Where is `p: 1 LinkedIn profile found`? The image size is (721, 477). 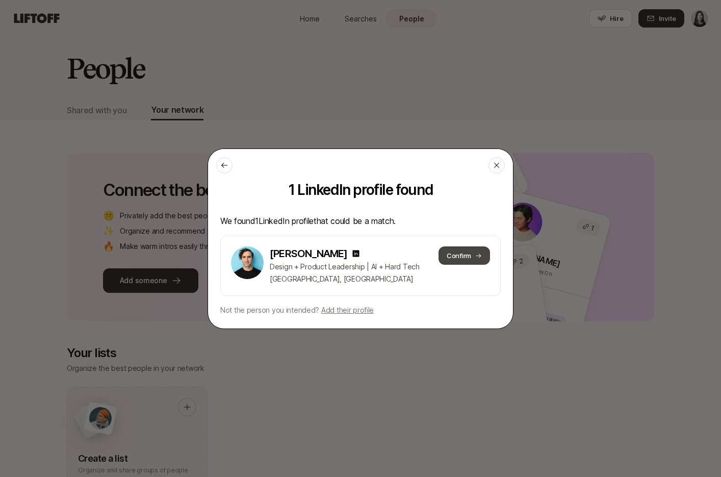
p: 1 LinkedIn profile found is located at coordinates (361, 190).